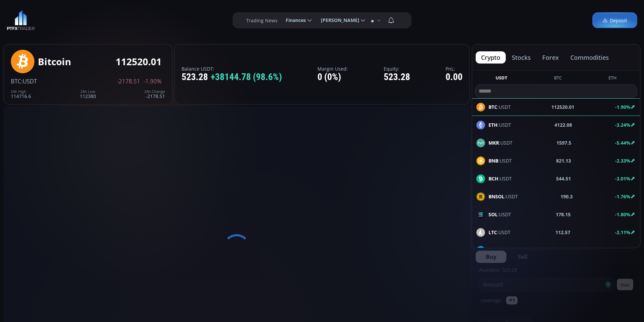  What do you see at coordinates (262, 20) in the screenshot?
I see `label: Trading News` at bounding box center [262, 20].